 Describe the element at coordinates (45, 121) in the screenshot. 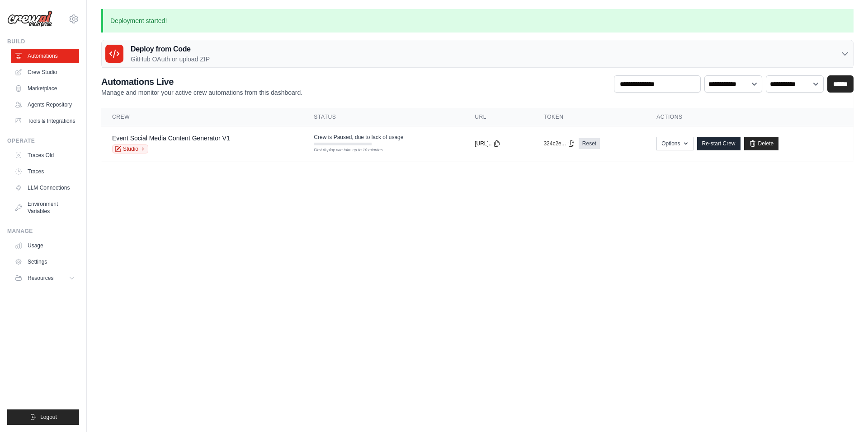

I see `a: Tools & Integrations` at that location.